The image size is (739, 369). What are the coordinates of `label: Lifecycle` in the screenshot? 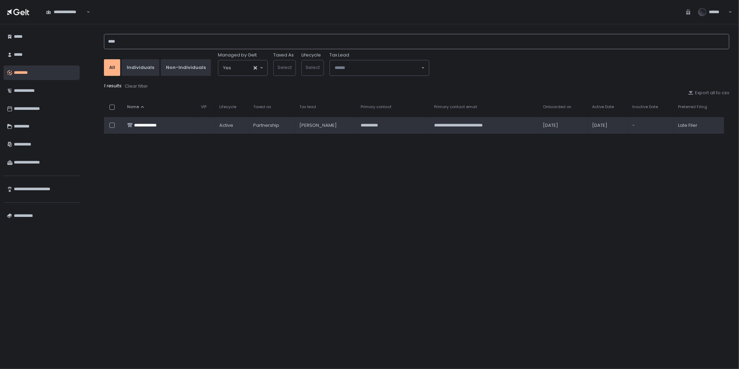 It's located at (311, 55).